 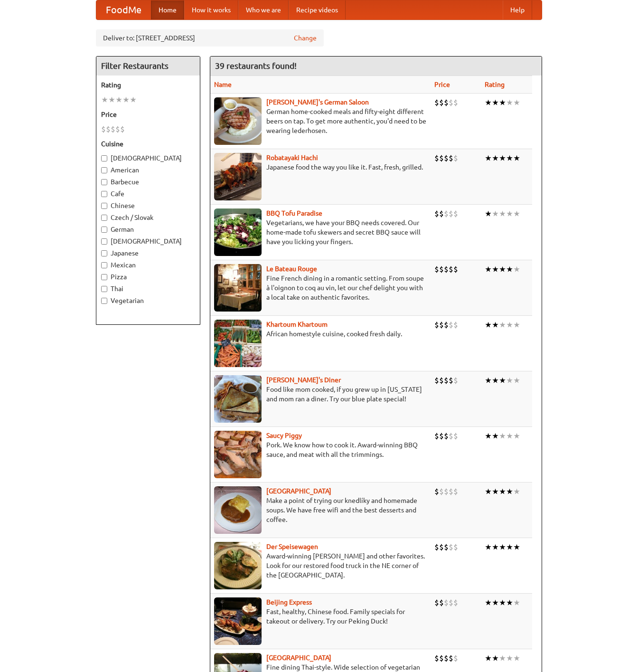 What do you see at coordinates (104, 289) in the screenshot?
I see `input: Thai` at bounding box center [104, 289].